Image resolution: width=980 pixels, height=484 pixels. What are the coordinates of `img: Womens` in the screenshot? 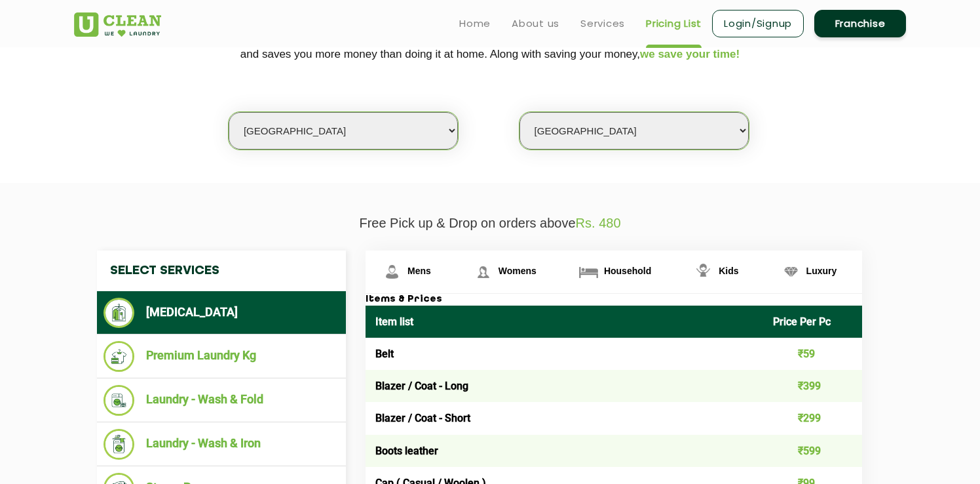 It's located at (483, 272).